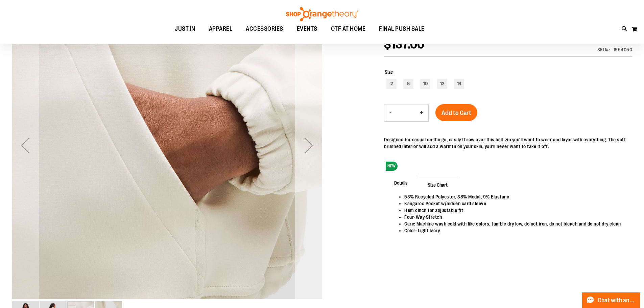 This screenshot has height=308, width=644. Describe the element at coordinates (401, 182) in the screenshot. I see `span: Details` at that location.